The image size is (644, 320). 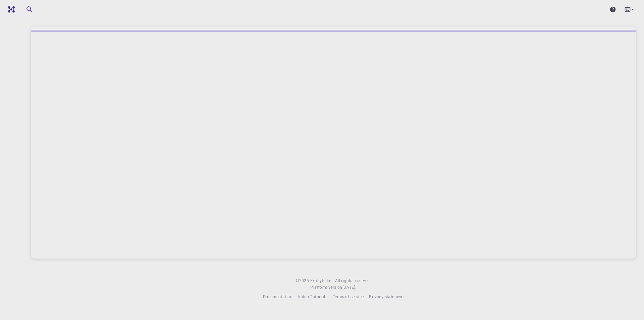 What do you see at coordinates (278, 296) in the screenshot?
I see `span: Documentation` at bounding box center [278, 296].